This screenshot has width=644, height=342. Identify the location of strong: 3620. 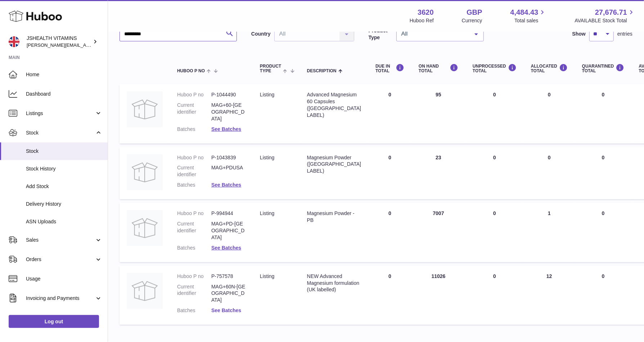
(426, 12).